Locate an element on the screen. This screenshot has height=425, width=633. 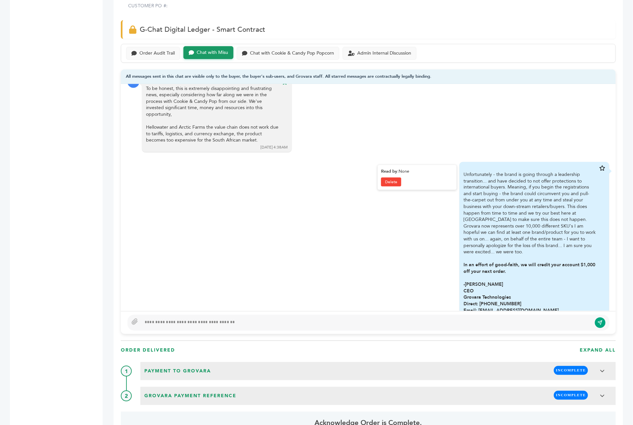
div: To be honest, this is extremely disappointing and frustrating news, especially considering how fa... is located at coordinates (212, 114).